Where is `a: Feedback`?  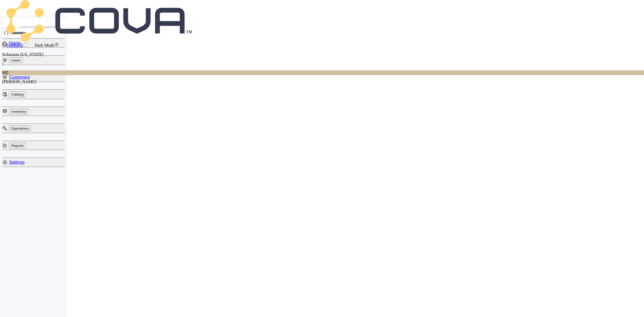
a: Feedback is located at coordinates (12, 45).